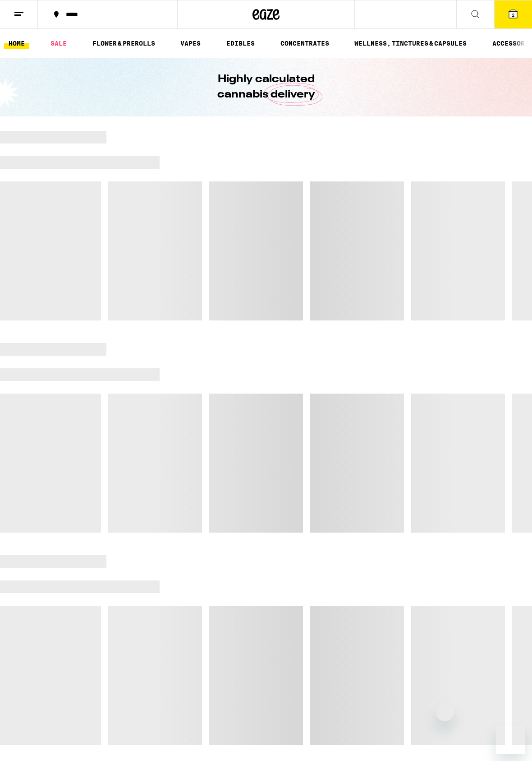  I want to click on a: CONCENTRATES, so click(305, 43).